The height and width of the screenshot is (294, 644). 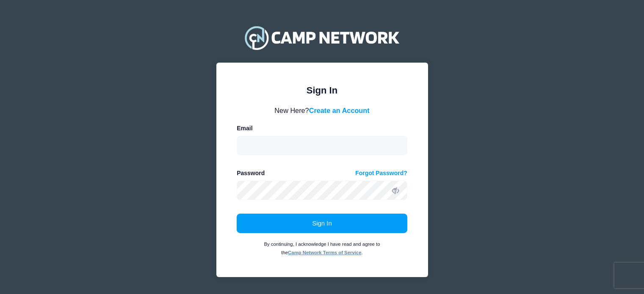 What do you see at coordinates (322, 249) in the screenshot?
I see `small: By continuing, I acknowledge I have read and agree to the .` at bounding box center [322, 249].